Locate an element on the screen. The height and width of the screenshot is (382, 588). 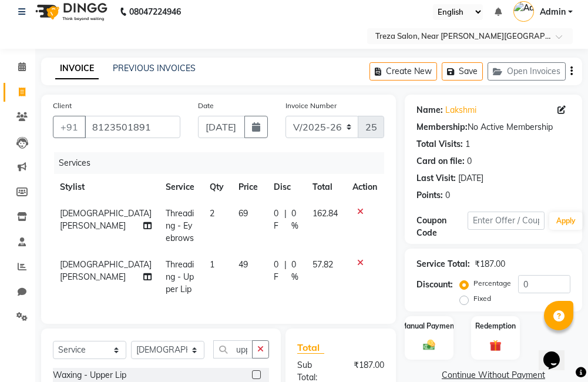
span: Threading - Eyebrows is located at coordinates (180, 226).